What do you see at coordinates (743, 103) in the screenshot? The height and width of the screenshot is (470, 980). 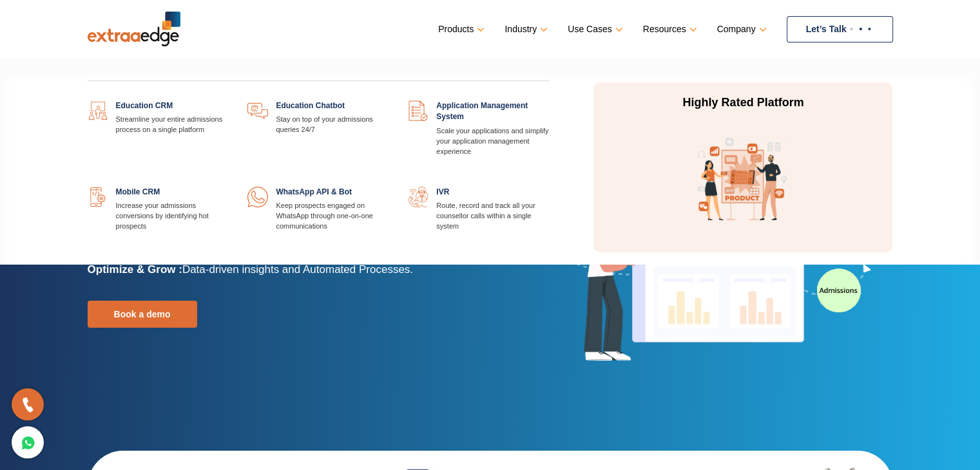 I see `p: Highly Rated Platform` at bounding box center [743, 103].